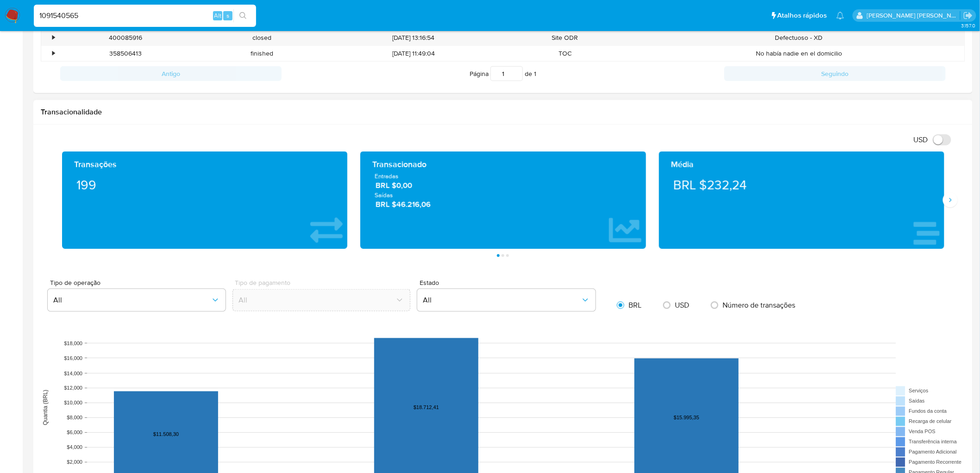 The width and height of the screenshot is (980, 473). I want to click on div: TOC, so click(565, 54).